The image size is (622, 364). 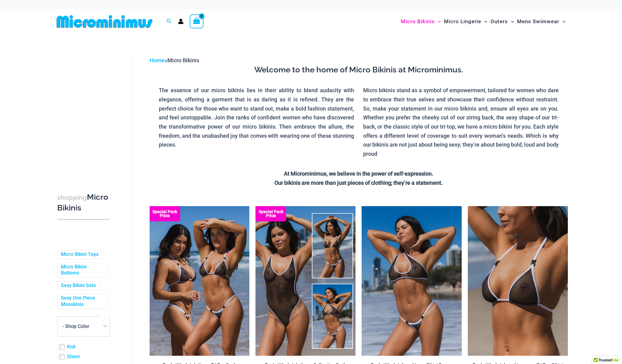 I want to click on h3: Micro Bikinis, so click(x=84, y=203).